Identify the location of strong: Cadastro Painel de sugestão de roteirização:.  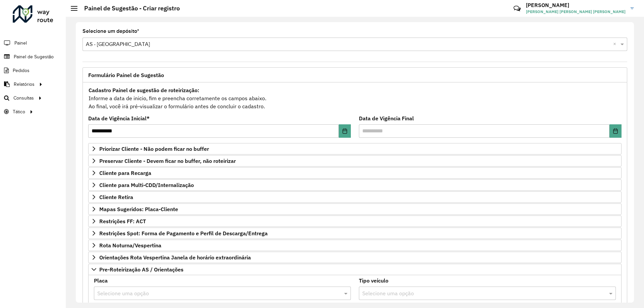
(144, 90).